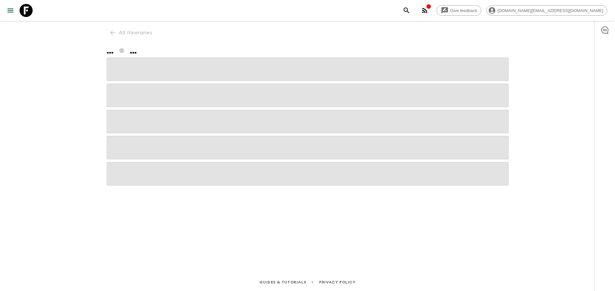 The image size is (615, 291). What do you see at coordinates (407, 10) in the screenshot?
I see `button: search adventures` at bounding box center [407, 10].